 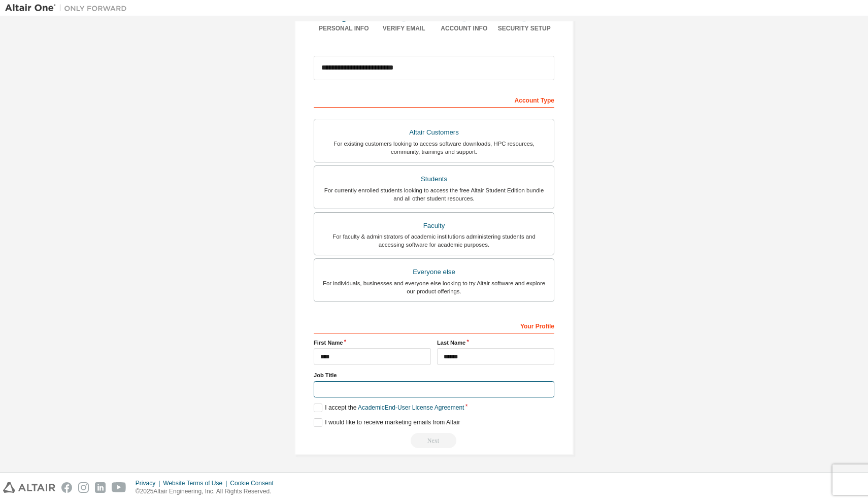 I want to click on a: Academic End-User License Agreement, so click(x=410, y=408).